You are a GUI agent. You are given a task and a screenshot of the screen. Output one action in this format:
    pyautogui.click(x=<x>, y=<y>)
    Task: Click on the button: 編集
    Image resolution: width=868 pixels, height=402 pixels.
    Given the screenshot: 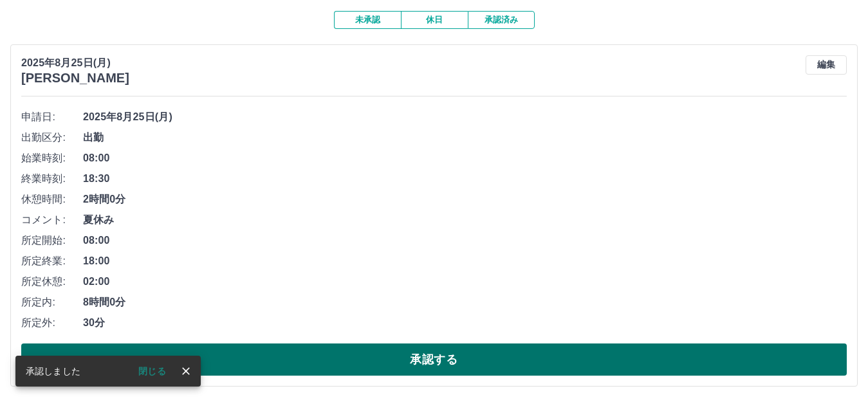 What is the action you would take?
    pyautogui.click(x=826, y=65)
    